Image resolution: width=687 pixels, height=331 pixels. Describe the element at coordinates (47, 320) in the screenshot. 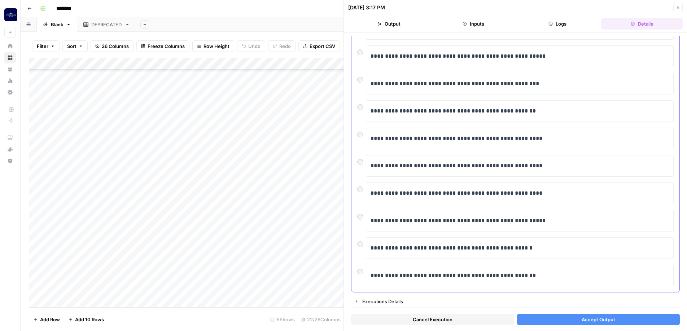

I see `button: Add Row` at that location.